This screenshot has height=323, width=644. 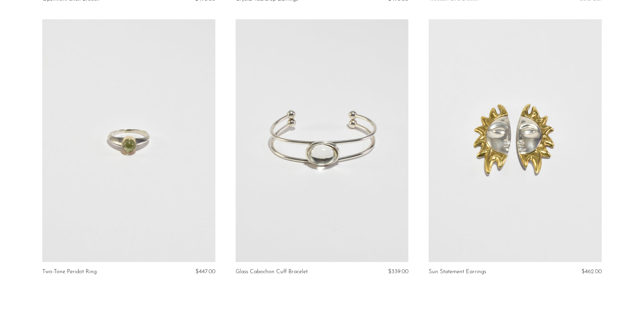 I want to click on span: $447.00, so click(x=205, y=271).